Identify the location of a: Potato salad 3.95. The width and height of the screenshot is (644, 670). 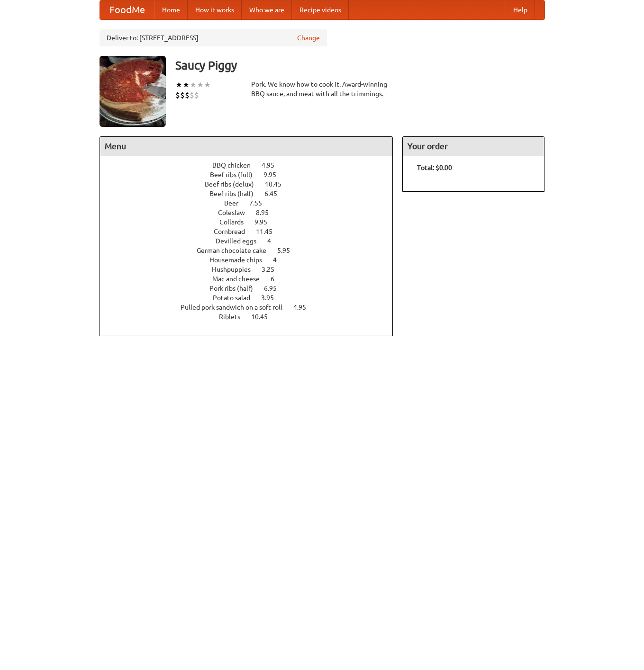
(252, 298).